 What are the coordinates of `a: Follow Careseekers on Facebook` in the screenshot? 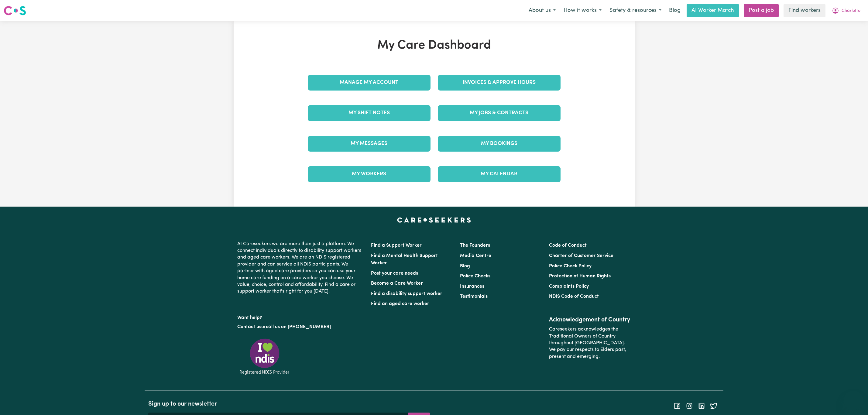 It's located at (677, 406).